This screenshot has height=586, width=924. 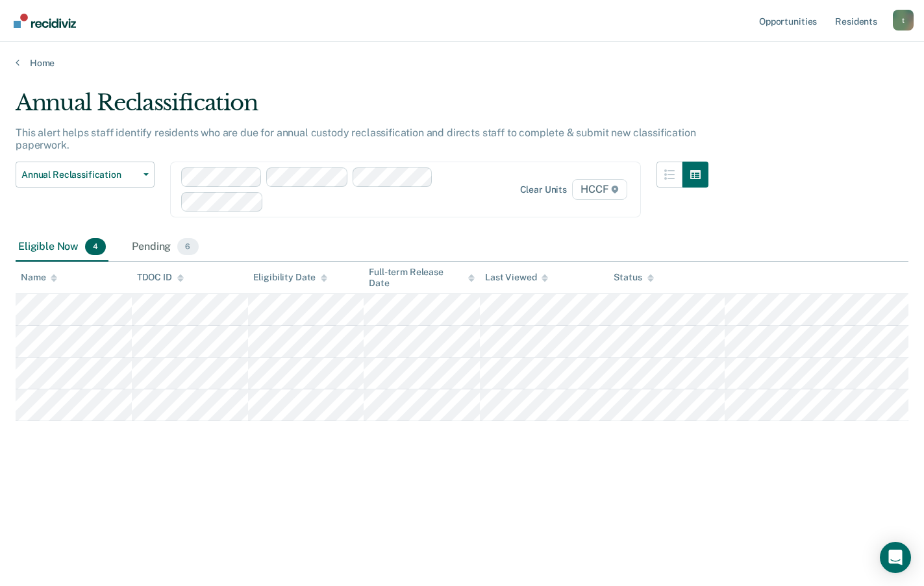 What do you see at coordinates (895, 557) in the screenshot?
I see `div: Open Intercom Messenger` at bounding box center [895, 557].